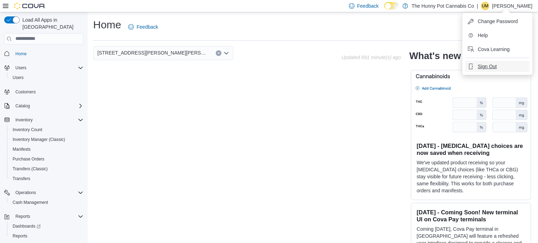  Describe the element at coordinates (28, 159) in the screenshot. I see `a: Purchase Orders` at that location.